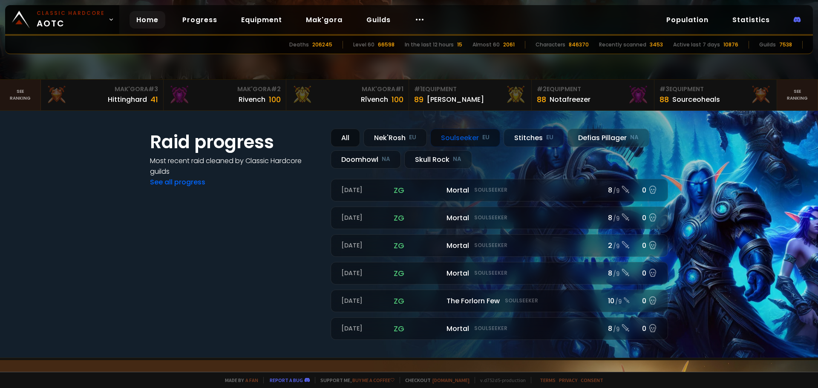 The image size is (818, 388). What do you see at coordinates (71, 20) in the screenshot?
I see `span: AOTC` at bounding box center [71, 20].